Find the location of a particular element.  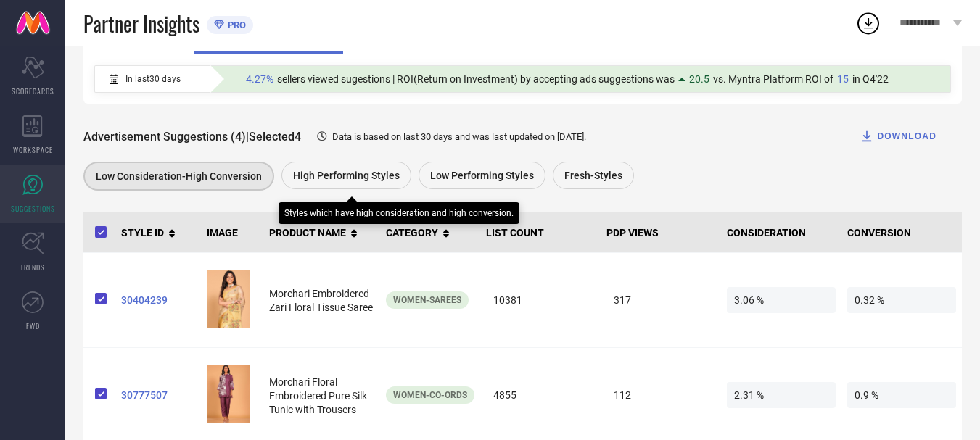

div: Percentage of sellers who have viewed suggestions for the current Insight Type is located at coordinates (568, 79).